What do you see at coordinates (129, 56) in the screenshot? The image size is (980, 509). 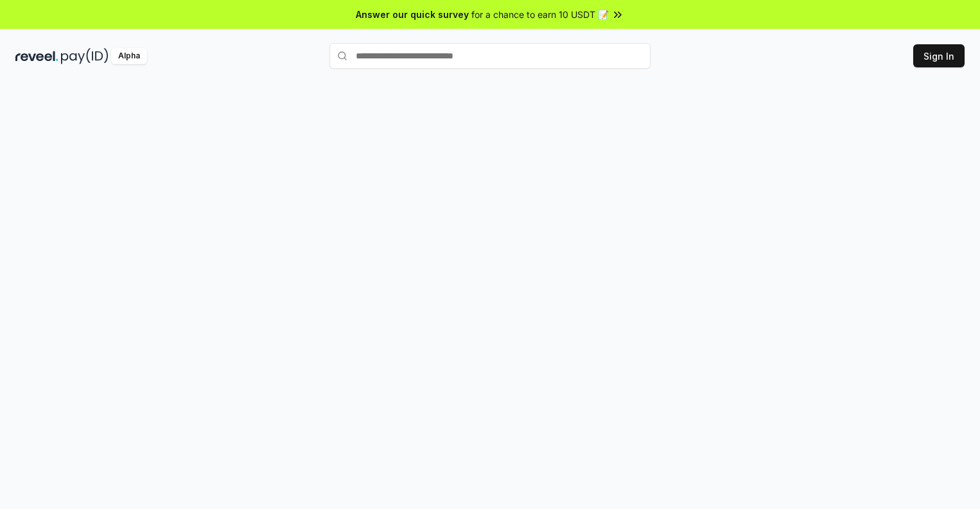 I see `div: Alpha` at bounding box center [129, 56].